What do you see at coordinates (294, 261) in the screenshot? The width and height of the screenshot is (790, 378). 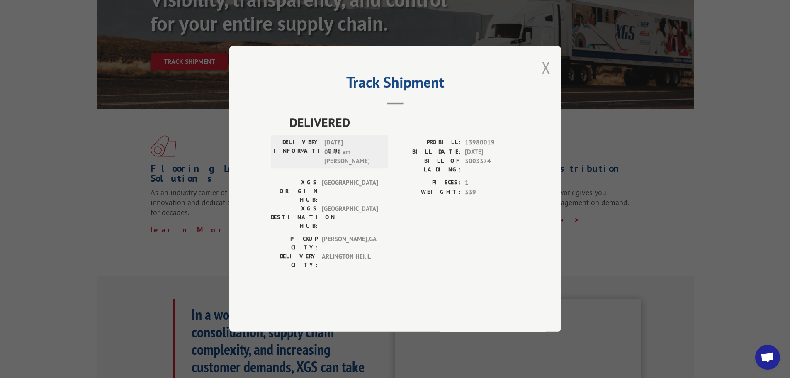 I see `label: DELIVERY CITY:` at bounding box center [294, 261].